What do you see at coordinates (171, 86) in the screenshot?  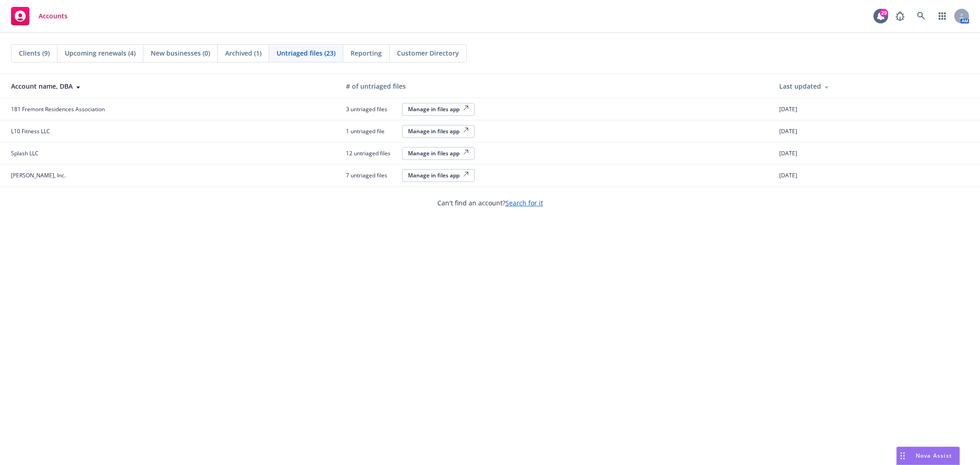 I see `div: Account name, DBA` at bounding box center [171, 86].